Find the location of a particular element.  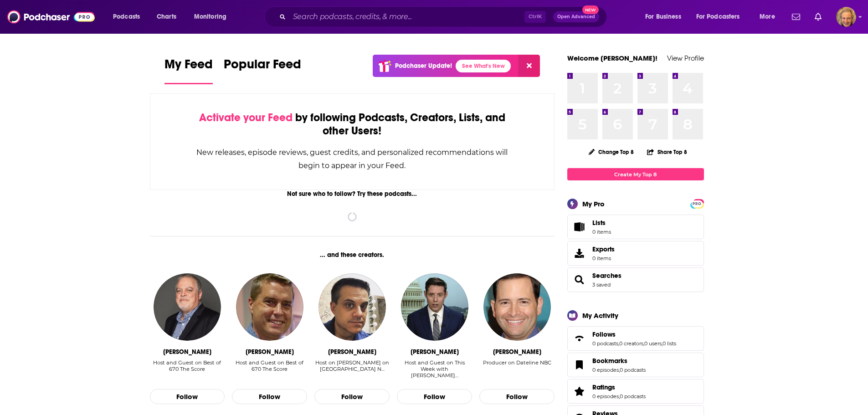

button: Open AdvancedNew is located at coordinates (576, 17).